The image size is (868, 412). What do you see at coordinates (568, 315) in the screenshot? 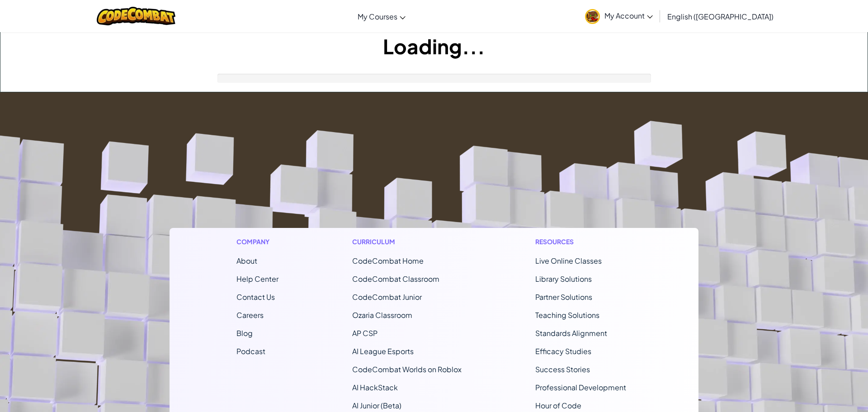
I see `a: Teaching Solutions` at bounding box center [568, 315].